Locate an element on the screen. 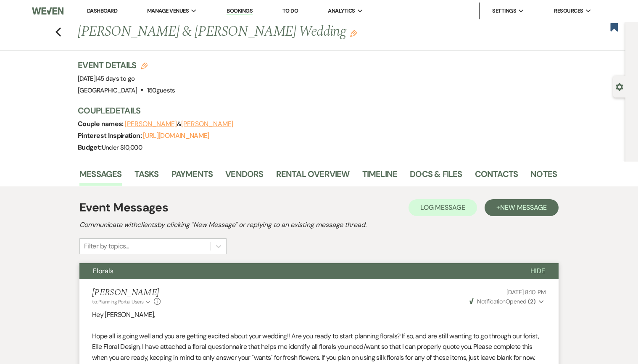 This screenshot has height=364, width=638. h2: Communicate with clients by clicking "New Message" or replying to an existing message thread. is located at coordinates (319, 225).